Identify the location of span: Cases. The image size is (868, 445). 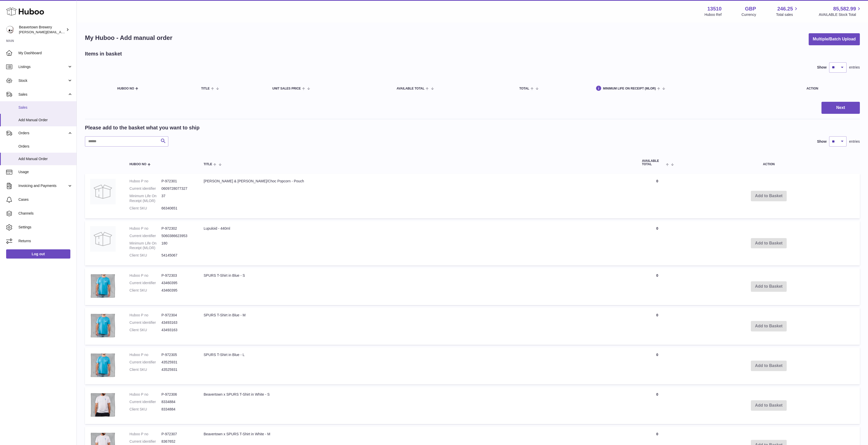
(46, 200).